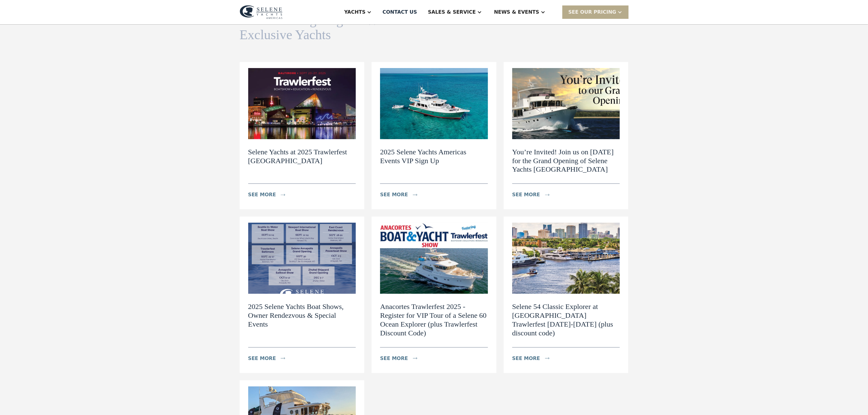  What do you see at coordinates (328, 27) in the screenshot?
I see `h1: Events -` at bounding box center [328, 27].